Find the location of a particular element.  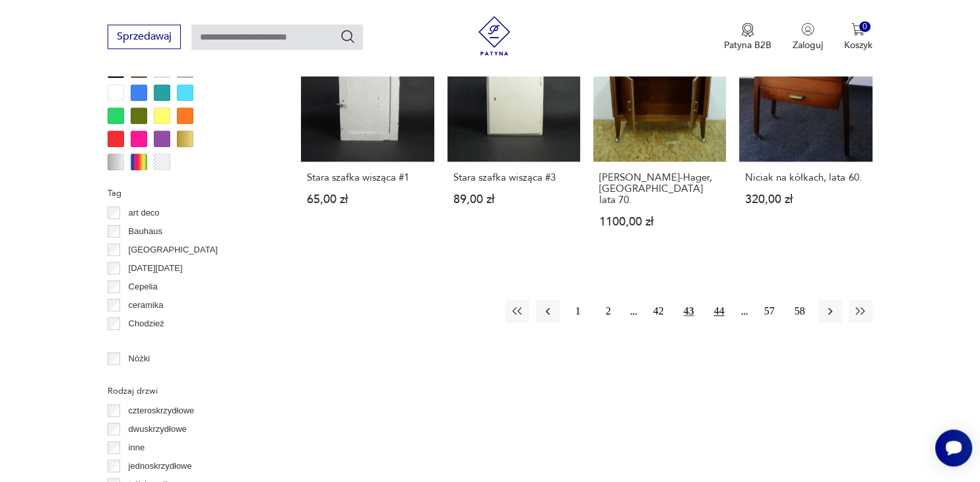

button: 43 is located at coordinates (689, 312).